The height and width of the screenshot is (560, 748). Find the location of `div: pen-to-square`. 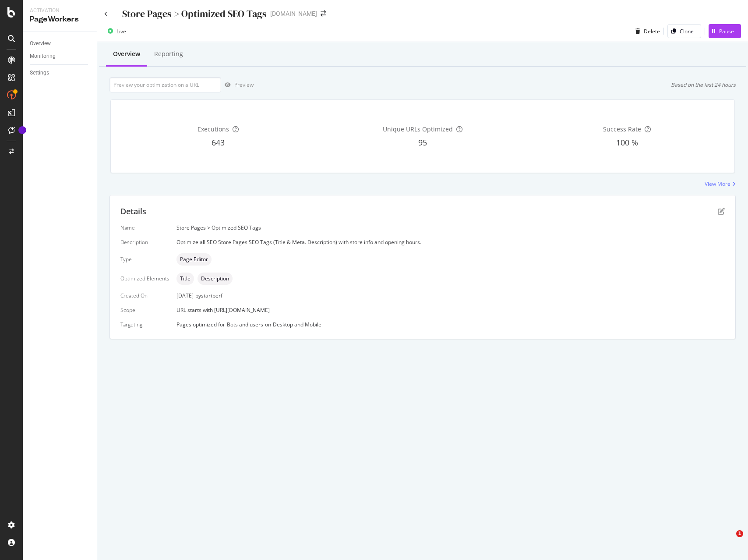

div: pen-to-square is located at coordinates (721, 211).